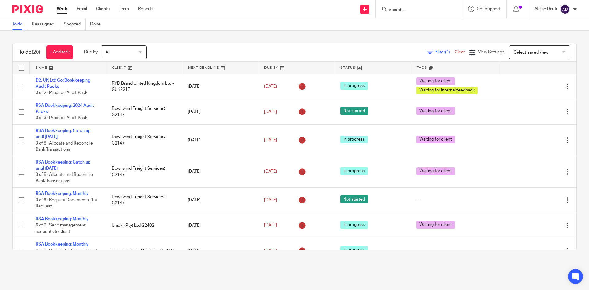 This screenshot has width=589, height=290. What do you see at coordinates (28, 9) in the screenshot?
I see `img: Pixie` at bounding box center [28, 9].